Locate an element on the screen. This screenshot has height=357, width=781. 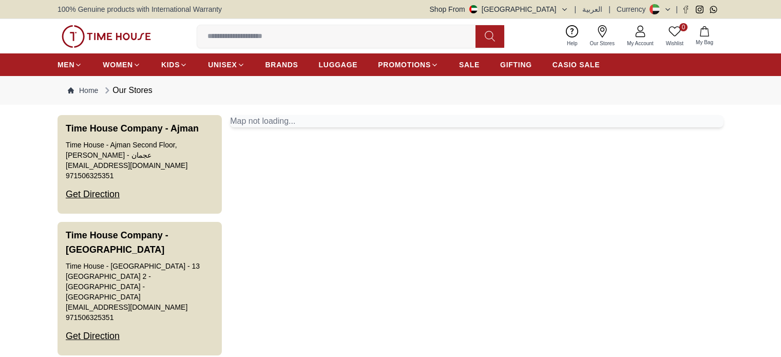
a: Whatsapp is located at coordinates (713, 9).